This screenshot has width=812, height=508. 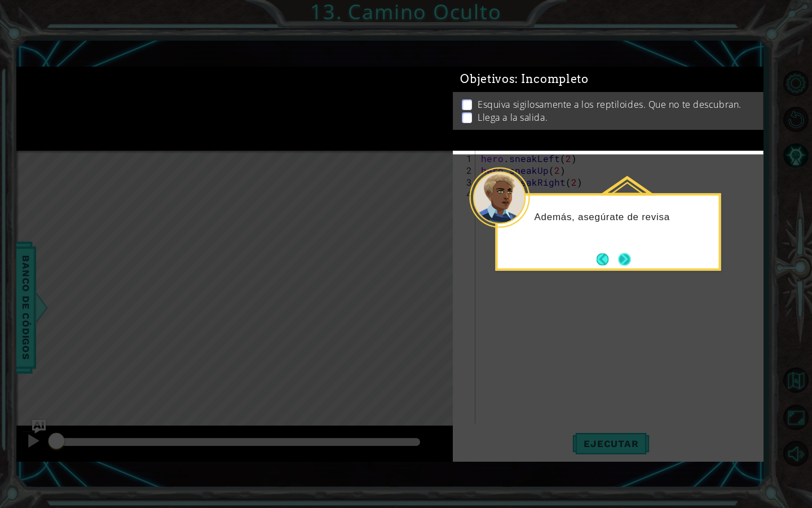 I want to click on p: Además, asegúrate de revisa, so click(x=623, y=216).